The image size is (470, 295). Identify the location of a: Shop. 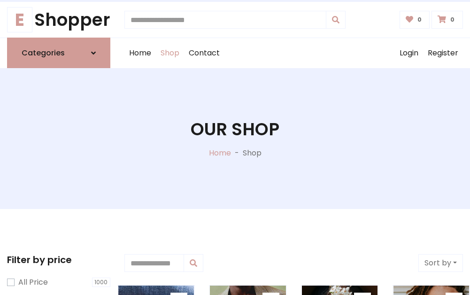
(170, 53).